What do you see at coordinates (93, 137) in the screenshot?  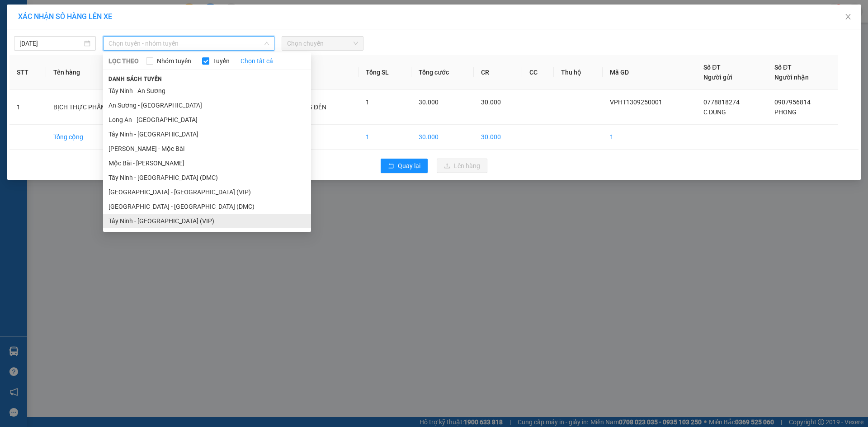 I see `td: Tổng cộng` at bounding box center [93, 137].